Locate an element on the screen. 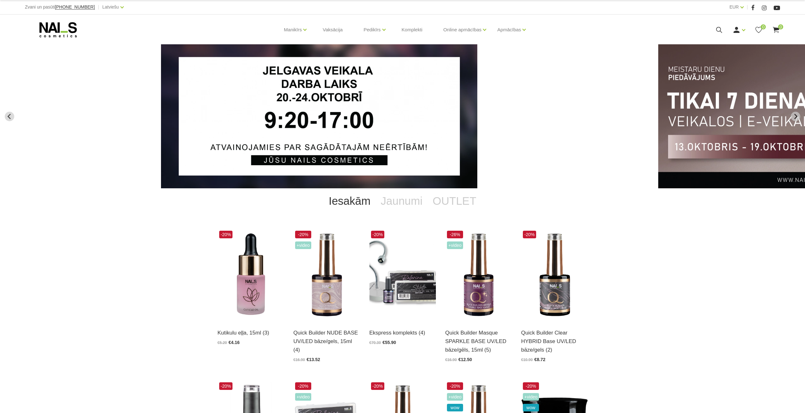 The height and width of the screenshot is (413, 805). a: Vaksācija is located at coordinates (332, 30).